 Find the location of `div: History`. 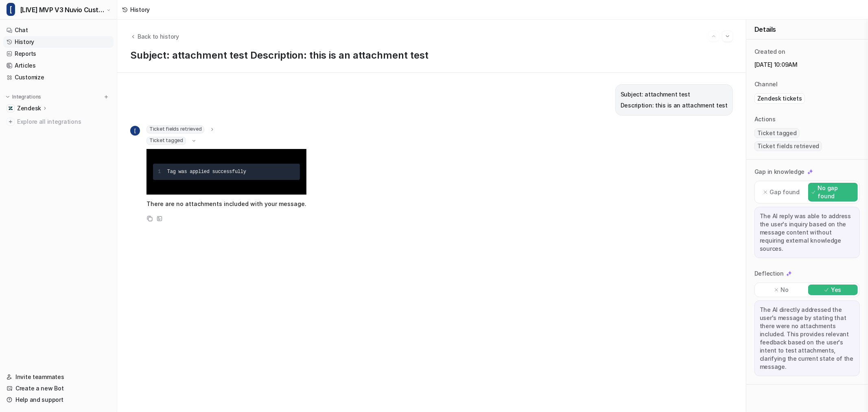

div: History is located at coordinates (140, 9).